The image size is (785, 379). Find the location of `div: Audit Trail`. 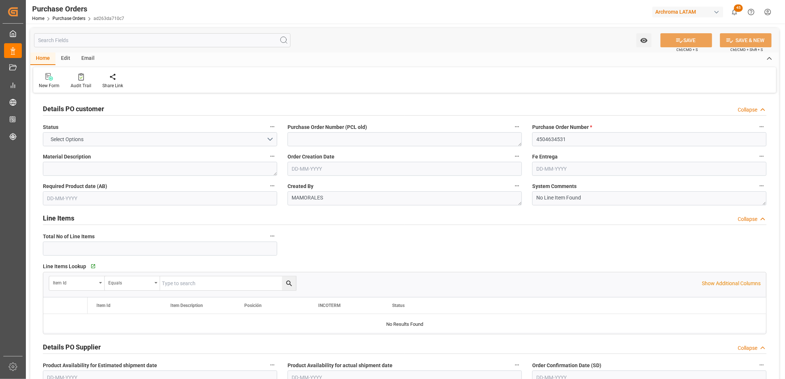

div: Audit Trail is located at coordinates (81, 86).